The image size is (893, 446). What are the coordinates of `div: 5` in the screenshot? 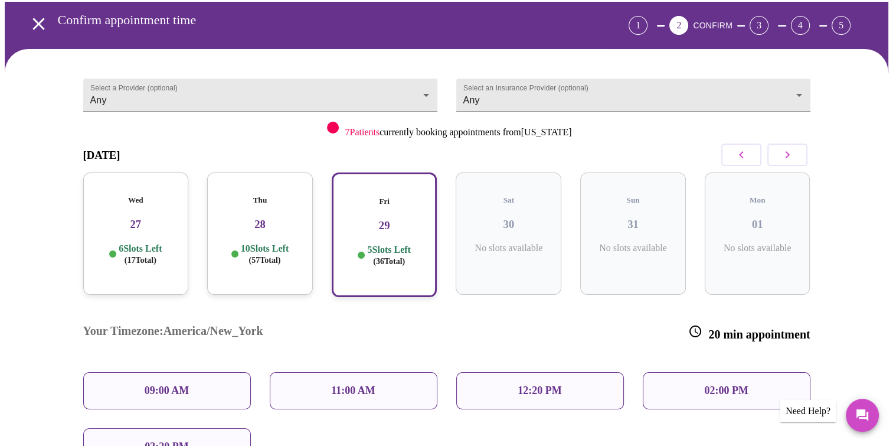 It's located at (841, 25).